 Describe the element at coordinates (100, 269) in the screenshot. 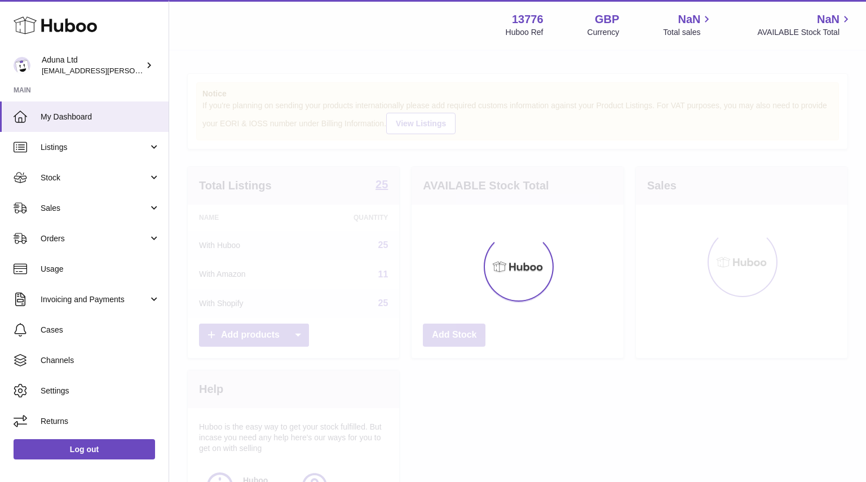

I see `span: Usage` at that location.